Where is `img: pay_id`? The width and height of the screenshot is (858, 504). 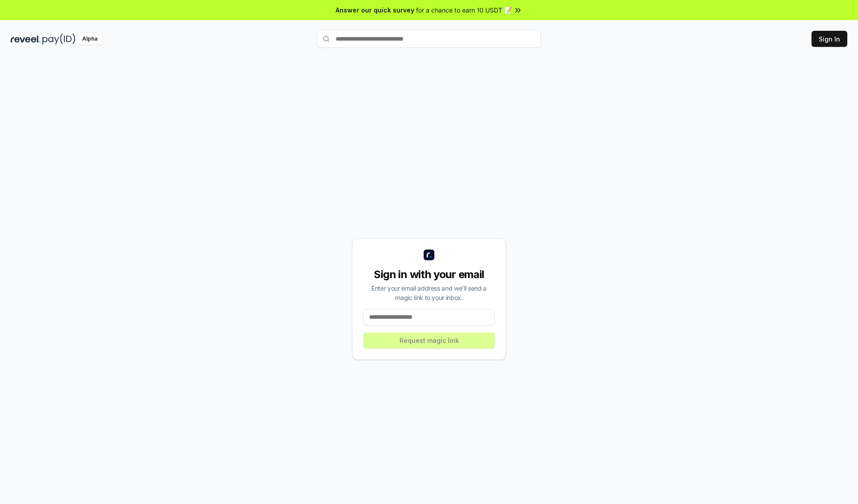 img: pay_id is located at coordinates (59, 39).